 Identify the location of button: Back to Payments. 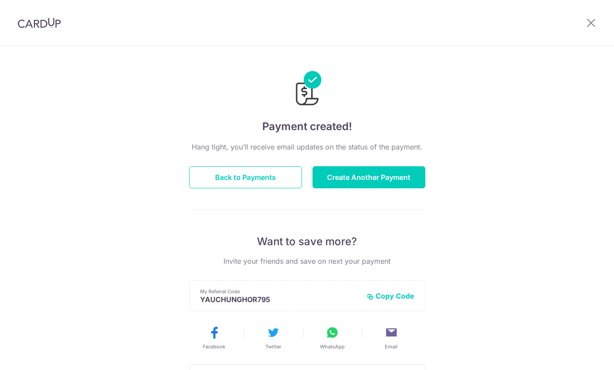
(246, 177).